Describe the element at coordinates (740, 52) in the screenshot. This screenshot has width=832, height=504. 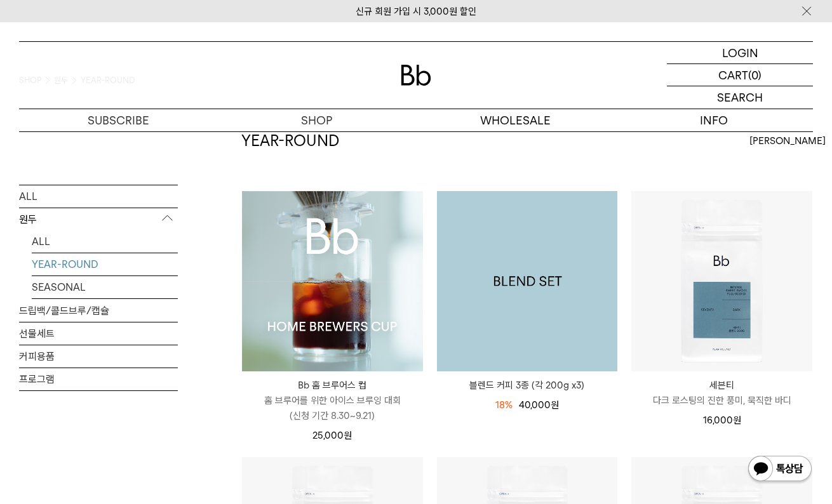
I see `a: LOGIN` at that location.